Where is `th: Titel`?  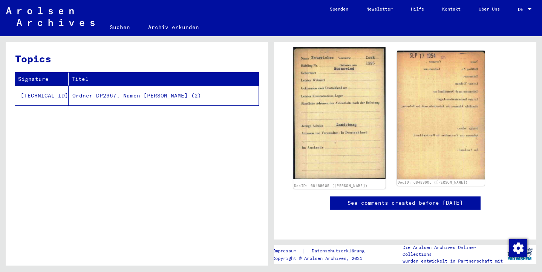
th: Titel is located at coordinates (164, 79).